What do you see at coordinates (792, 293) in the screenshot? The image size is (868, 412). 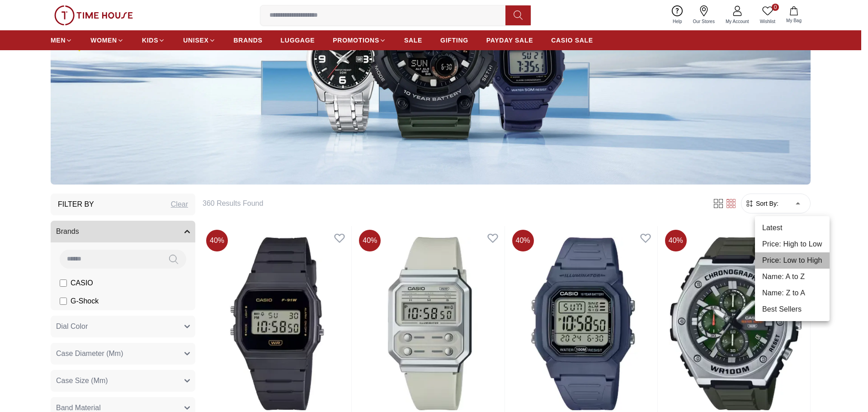 I see `li: Name: Z to A` at bounding box center [792, 293].